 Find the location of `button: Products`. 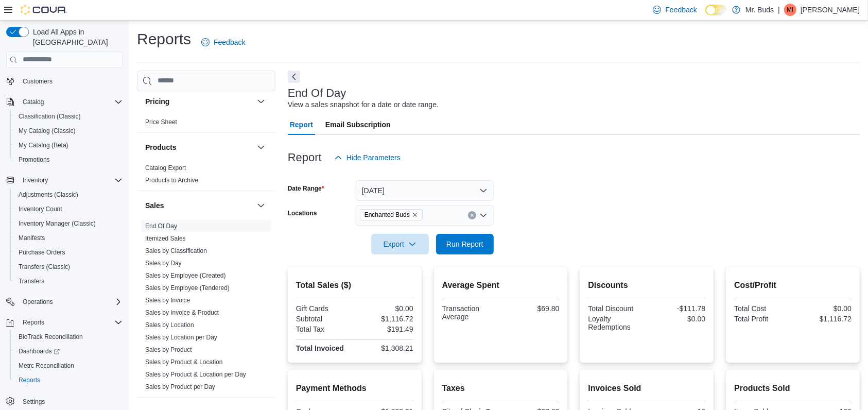

button: Products is located at coordinates (199, 147).